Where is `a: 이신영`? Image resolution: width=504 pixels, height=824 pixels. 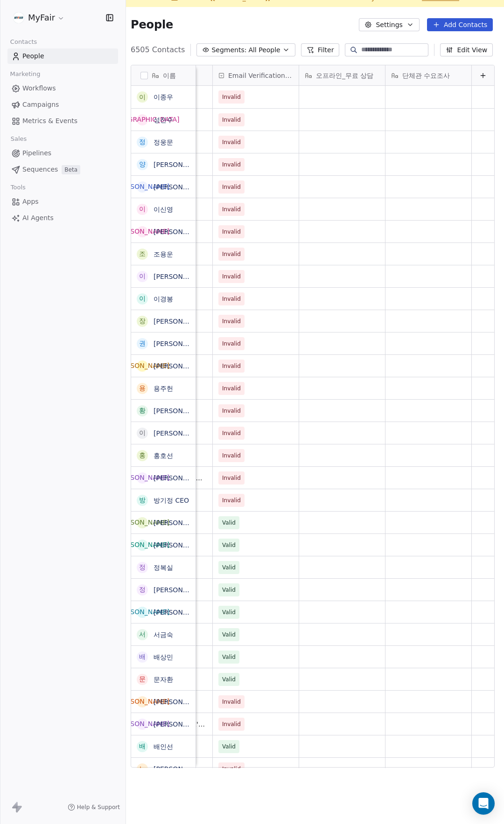 a: 이신영 is located at coordinates (163, 209).